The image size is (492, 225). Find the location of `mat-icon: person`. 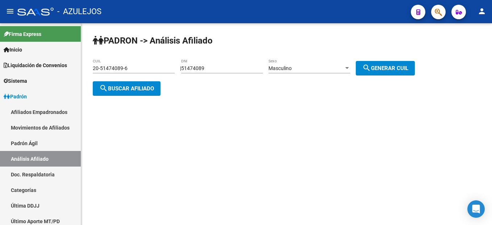

mat-icon: person is located at coordinates (482, 11).